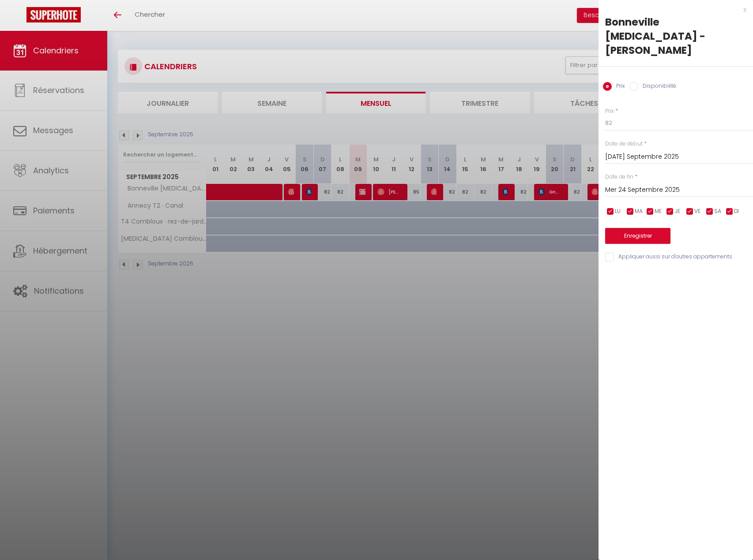 This screenshot has height=560, width=753. Describe the element at coordinates (20, 17) in the screenshot. I see `button: Ouvrir le widget de chat LiveChat` at that location.